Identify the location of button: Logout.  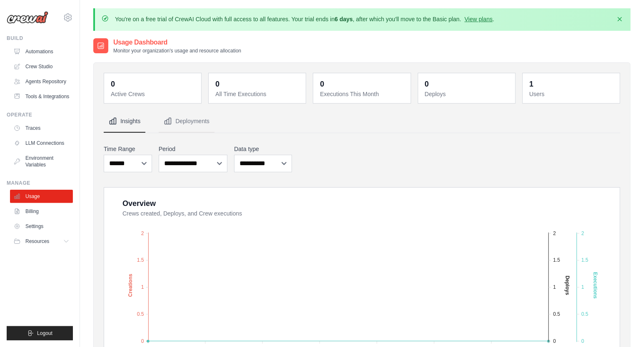
(39, 333).